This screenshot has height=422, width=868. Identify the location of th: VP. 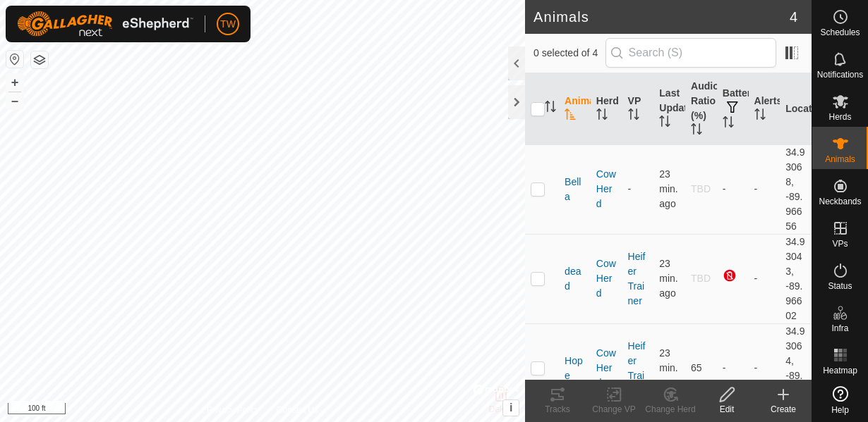
(638, 109).